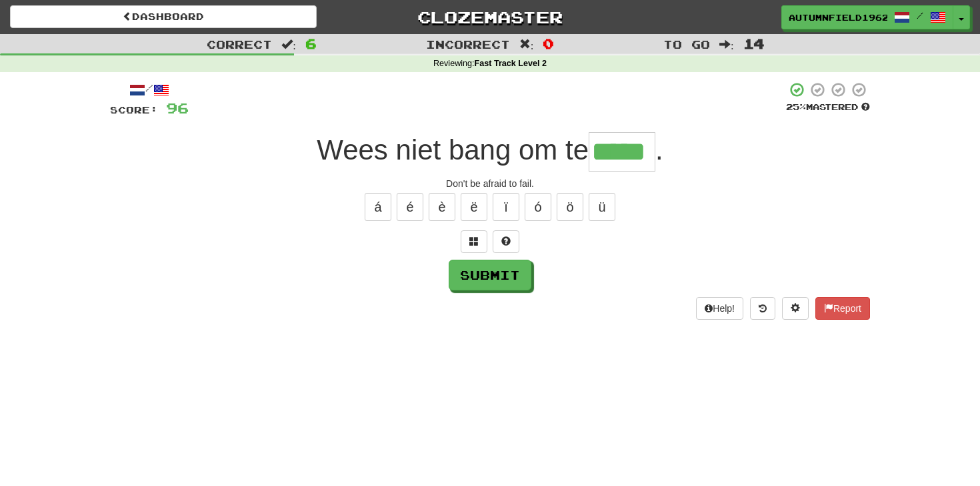  What do you see at coordinates (763, 309) in the screenshot?
I see `button: Round history (alt+y)` at bounding box center [763, 309].